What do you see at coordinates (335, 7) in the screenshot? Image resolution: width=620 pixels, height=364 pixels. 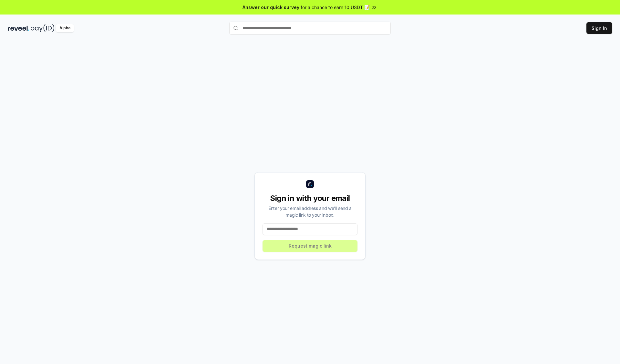 I see `span: for a chance to earn 10 USDT 📝` at bounding box center [335, 7].